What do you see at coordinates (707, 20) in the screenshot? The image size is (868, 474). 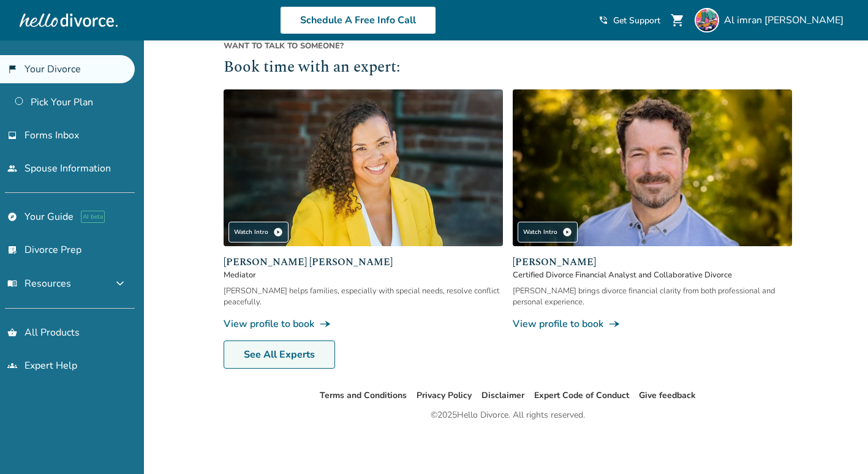 I see `img: Al Imran Hossain` at bounding box center [707, 20].